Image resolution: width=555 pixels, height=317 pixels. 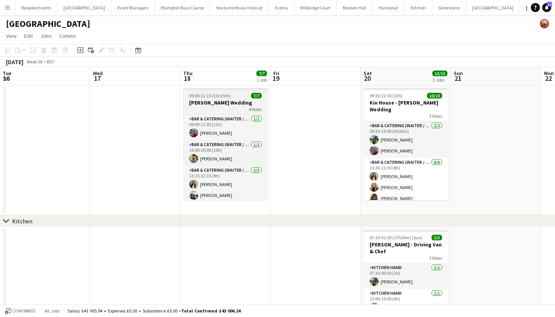 What do you see at coordinates (367, 78) in the screenshot?
I see `span: 20` at bounding box center [367, 78].